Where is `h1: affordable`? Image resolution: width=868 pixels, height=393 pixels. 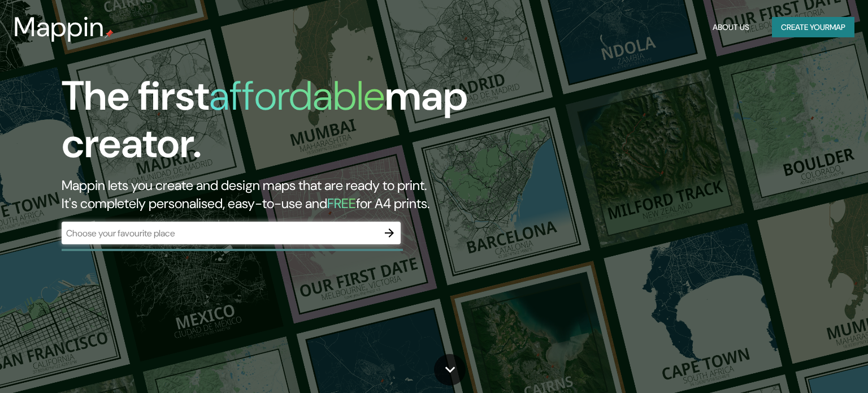 h1: affordable is located at coordinates (297, 95).